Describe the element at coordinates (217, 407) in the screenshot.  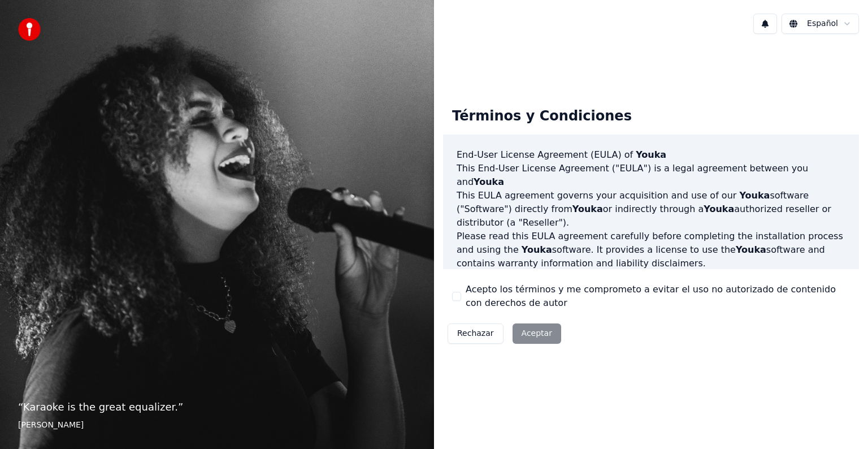
I see `p: “ Karaoke is the great equalizer. ”` at that location.